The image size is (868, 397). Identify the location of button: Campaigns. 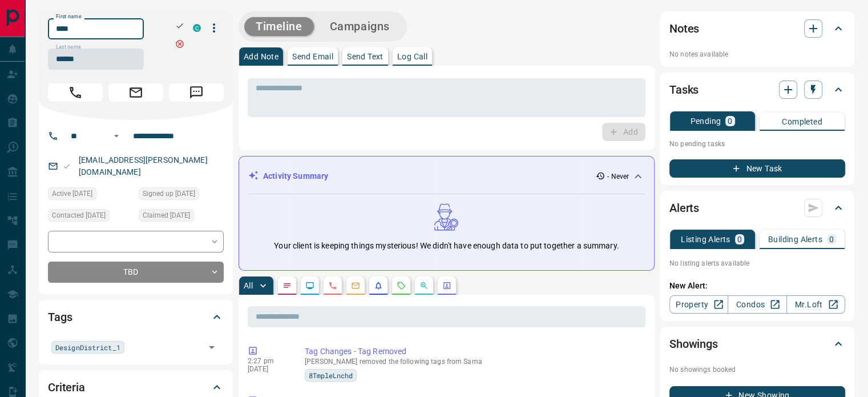
(359, 26).